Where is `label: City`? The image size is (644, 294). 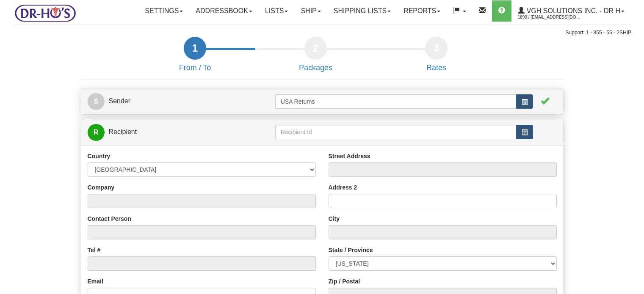 label: City is located at coordinates (334, 219).